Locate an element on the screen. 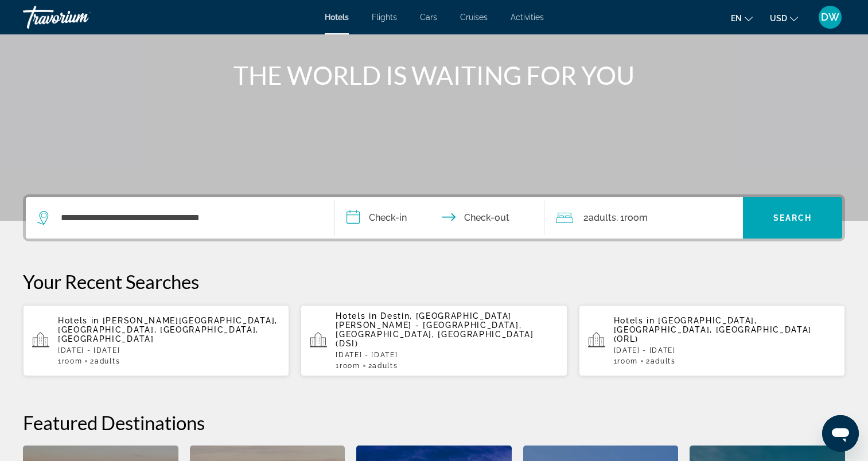 The width and height of the screenshot is (868, 461). h1: THE WORLD IS WAITING FOR YOU is located at coordinates (434, 75).